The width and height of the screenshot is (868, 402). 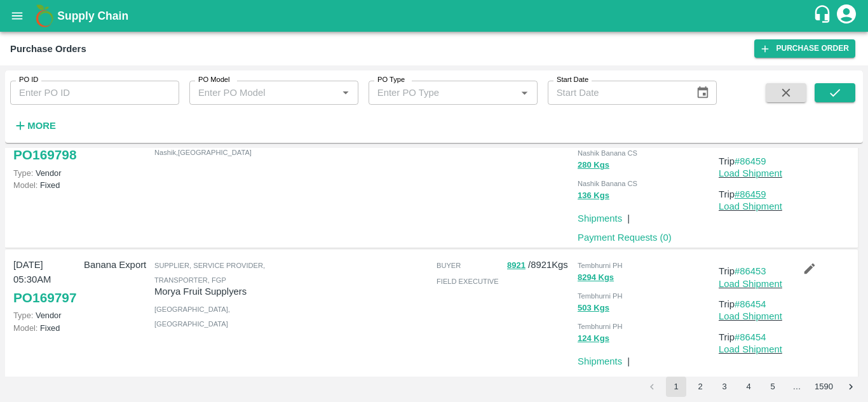 I want to click on a: #86453, so click(x=750, y=271).